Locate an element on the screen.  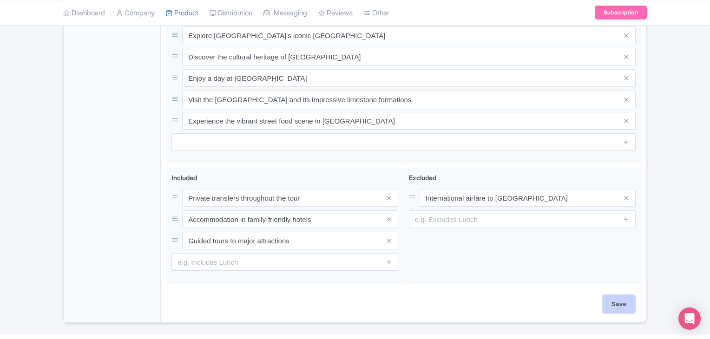
span: Included is located at coordinates (184, 178).